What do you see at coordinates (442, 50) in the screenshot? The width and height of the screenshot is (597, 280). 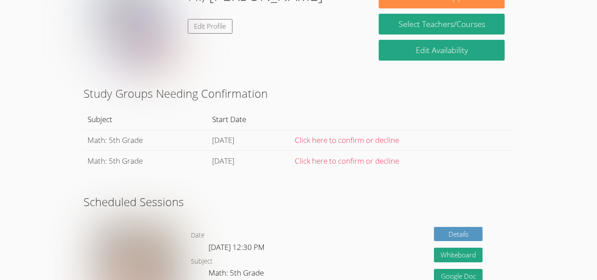 I see `a: Edit Availability` at bounding box center [442, 50].